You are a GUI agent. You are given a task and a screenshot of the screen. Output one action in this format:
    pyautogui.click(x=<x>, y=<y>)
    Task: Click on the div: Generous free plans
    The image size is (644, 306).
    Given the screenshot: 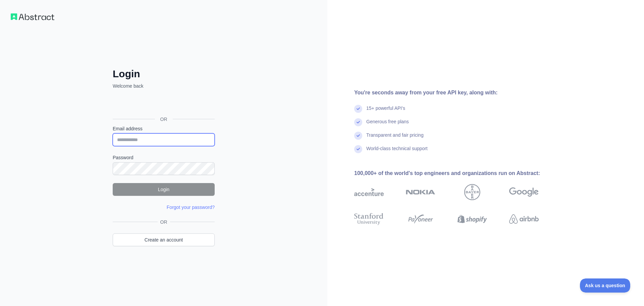 What is the action you would take?
    pyautogui.click(x=388, y=125)
    